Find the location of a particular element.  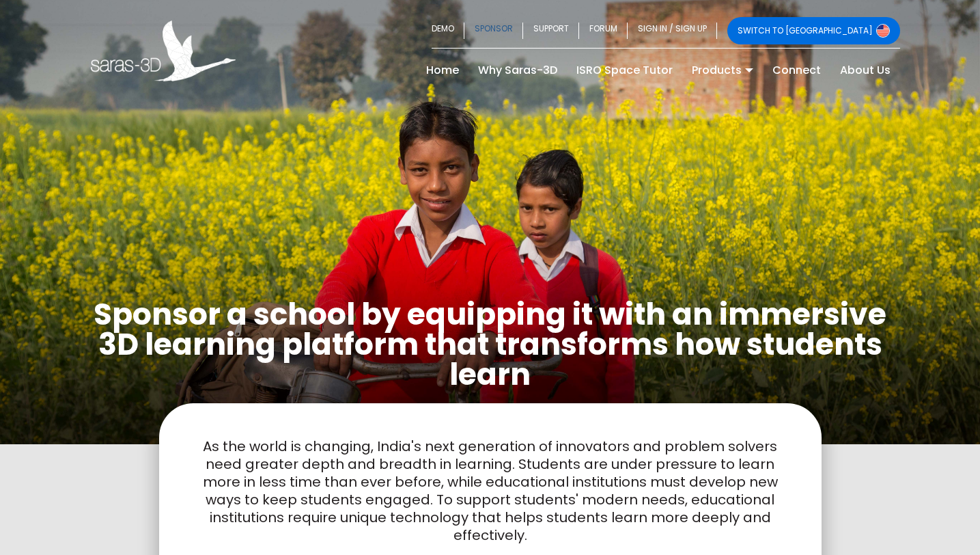

img: Switch to USA is located at coordinates (883, 31).